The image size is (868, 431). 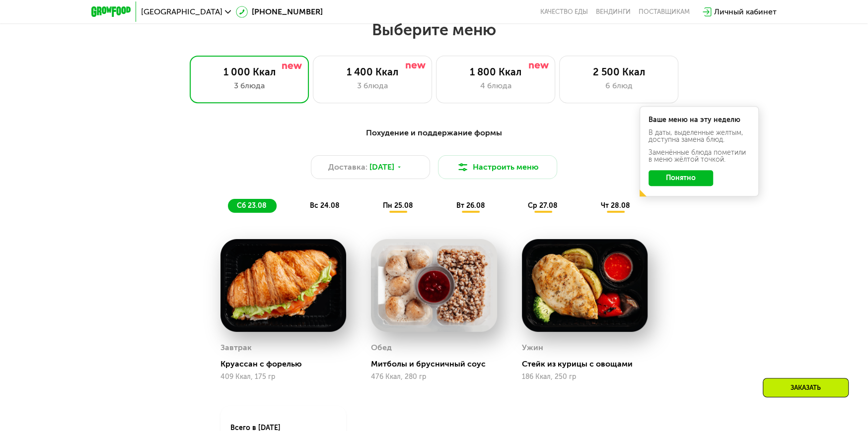 I want to click on span: пн 25.08, so click(x=398, y=206).